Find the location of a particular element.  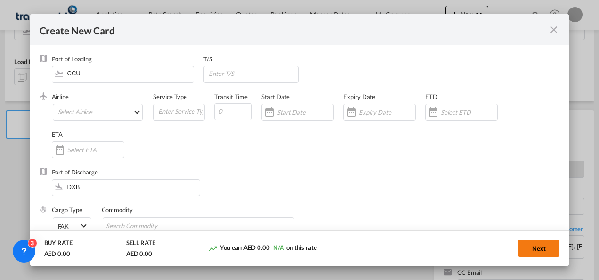

label: Expiry Date is located at coordinates (359, 96).